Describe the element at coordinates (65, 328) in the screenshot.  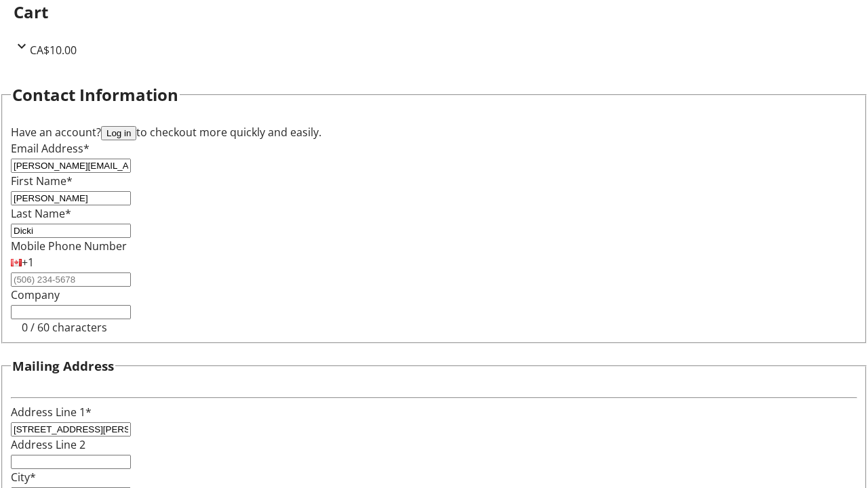
I see `tr-character-limit: 0 / 60 characters` at that location.